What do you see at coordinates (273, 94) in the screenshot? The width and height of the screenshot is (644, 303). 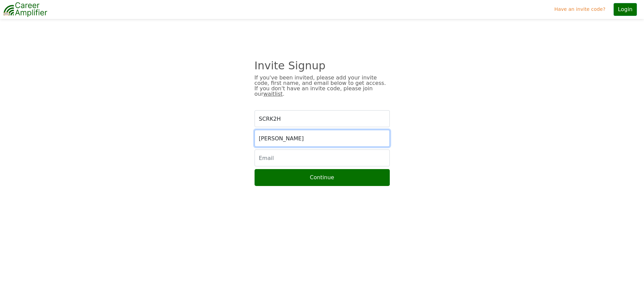 I see `a: waitlist` at bounding box center [273, 94].